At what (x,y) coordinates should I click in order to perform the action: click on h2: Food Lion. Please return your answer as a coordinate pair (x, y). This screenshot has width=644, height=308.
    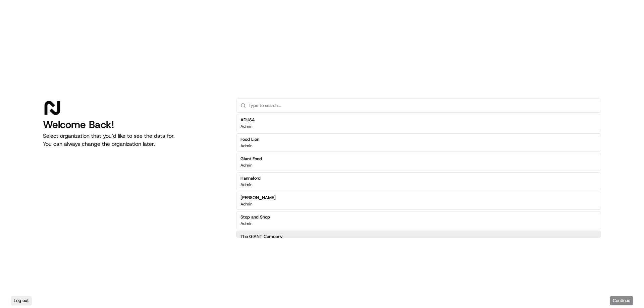
    Looking at the image, I should click on (250, 139).